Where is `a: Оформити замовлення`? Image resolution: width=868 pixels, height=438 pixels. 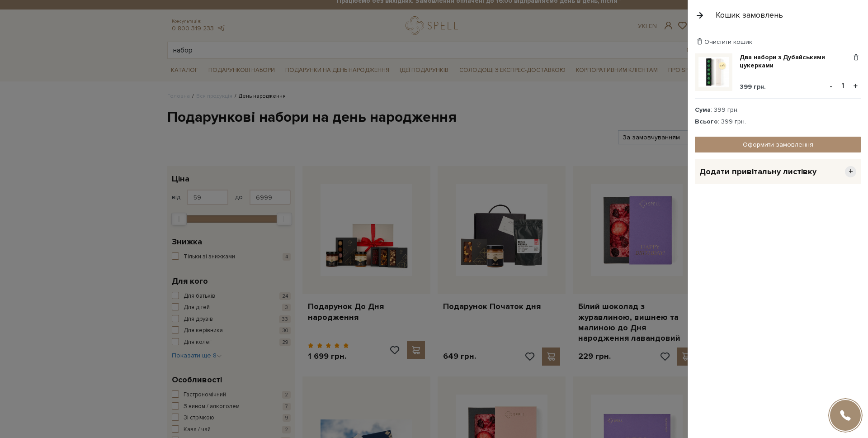
a: Оформити замовлення is located at coordinates (778, 144).